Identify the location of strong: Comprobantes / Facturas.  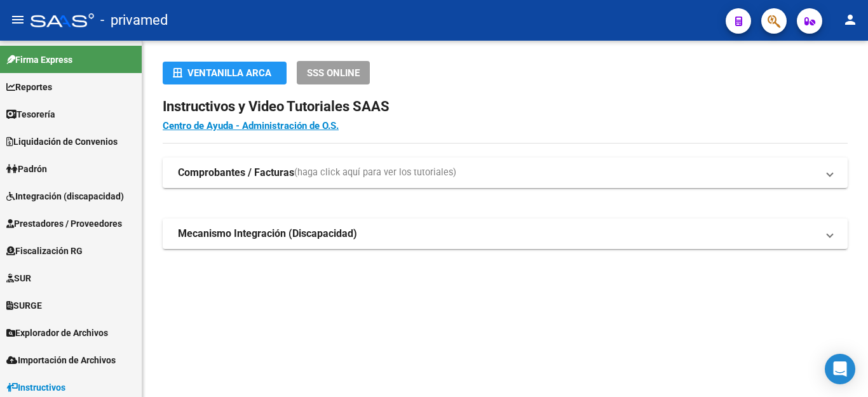
(235, 173).